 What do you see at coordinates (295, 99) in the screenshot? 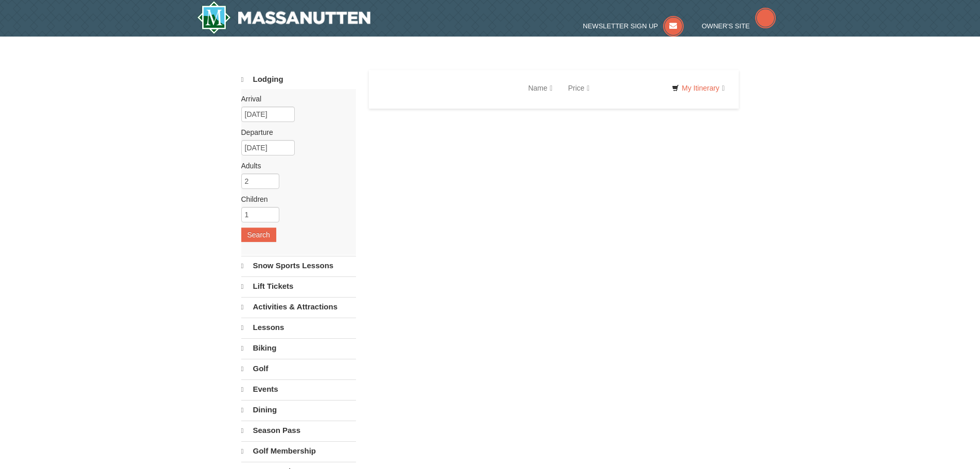
I see `label: Arrival` at bounding box center [295, 99].